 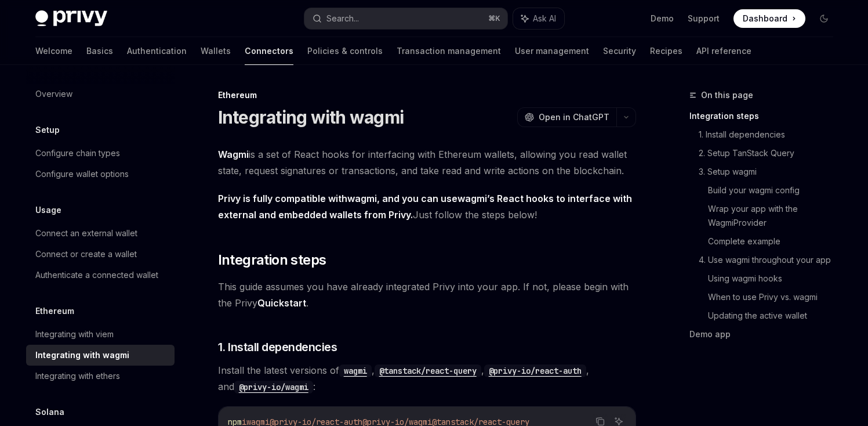 What do you see at coordinates (74, 334) in the screenshot?
I see `div: Integrating with viem` at bounding box center [74, 334].